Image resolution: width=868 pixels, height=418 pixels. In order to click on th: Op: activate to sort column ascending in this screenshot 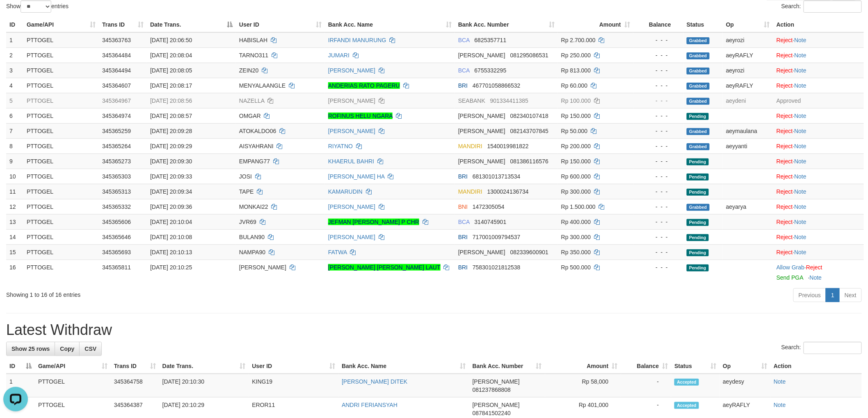, I will do `click(748, 25)`.